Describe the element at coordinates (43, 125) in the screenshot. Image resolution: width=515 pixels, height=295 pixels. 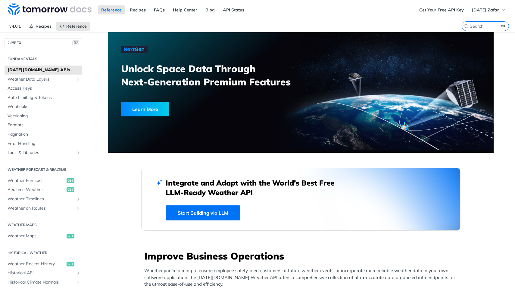
I see `a: Formats` at that location.